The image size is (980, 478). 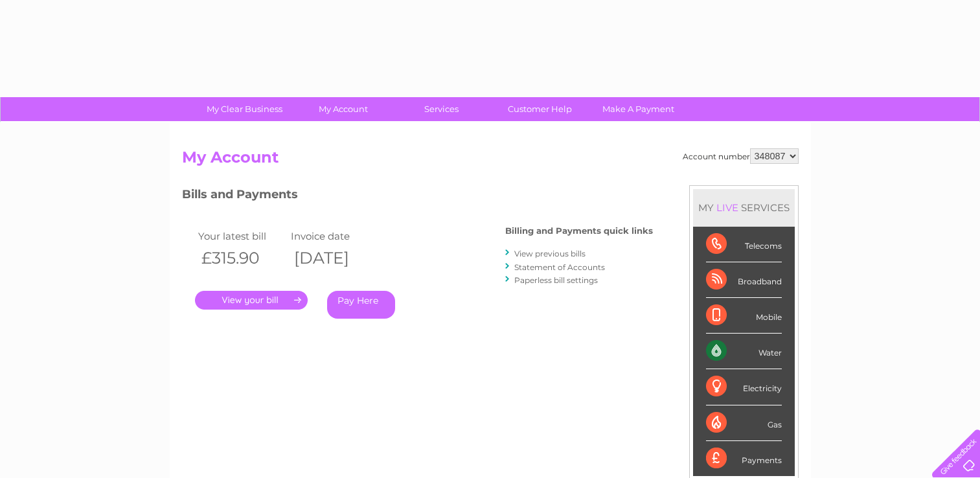 I want to click on a: View previous bills, so click(x=550, y=254).